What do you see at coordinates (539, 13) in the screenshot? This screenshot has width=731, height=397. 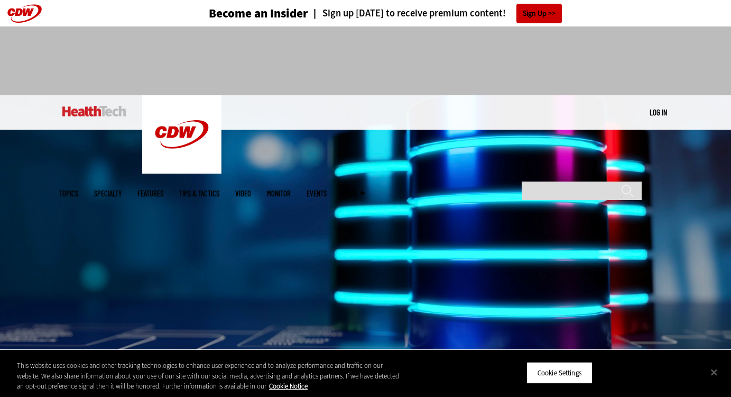 I see `a: Sign Up` at bounding box center [539, 13].